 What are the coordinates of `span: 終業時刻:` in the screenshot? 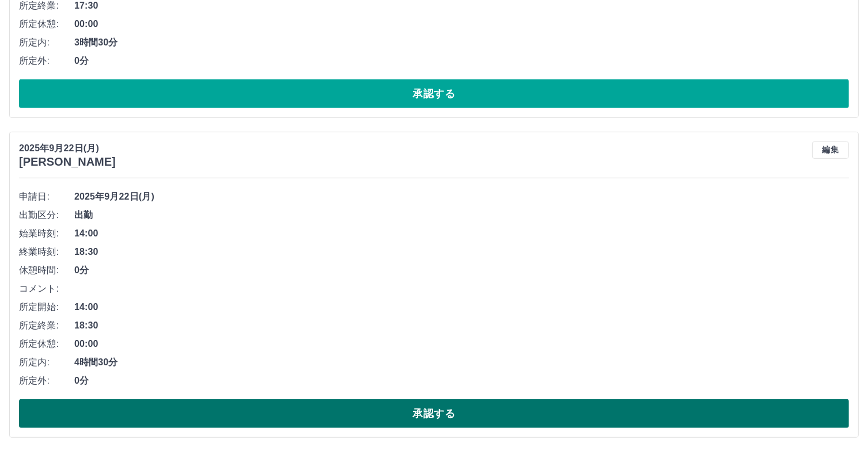 It's located at (47, 252).